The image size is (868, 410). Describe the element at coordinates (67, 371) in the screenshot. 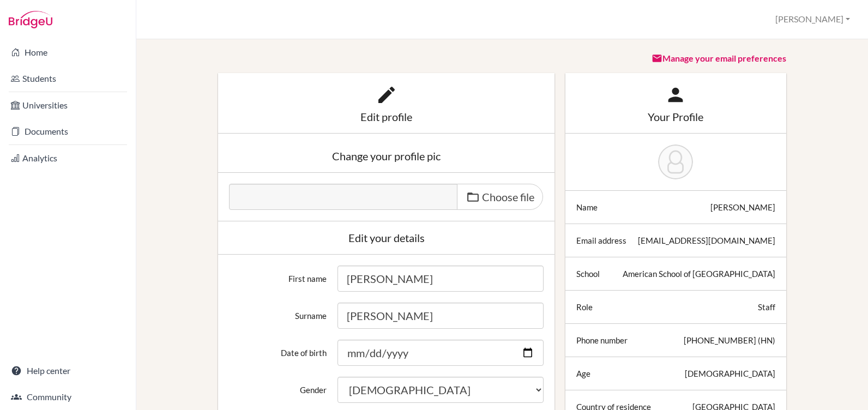

I see `a: Help center` at that location.